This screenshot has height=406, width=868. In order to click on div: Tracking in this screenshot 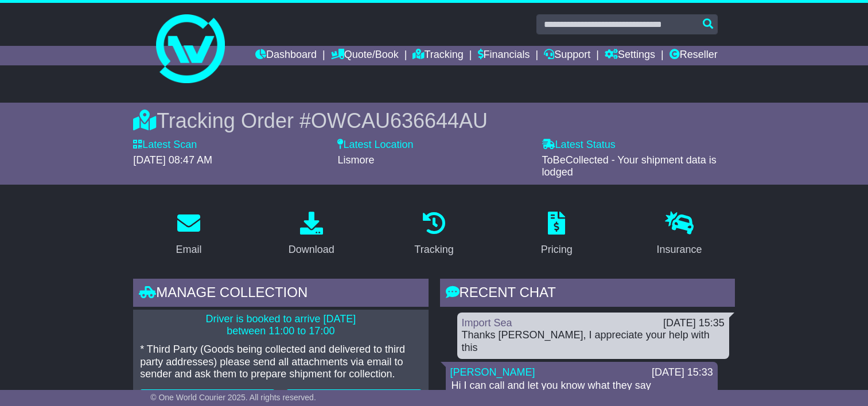, I will do `click(434, 250)`.